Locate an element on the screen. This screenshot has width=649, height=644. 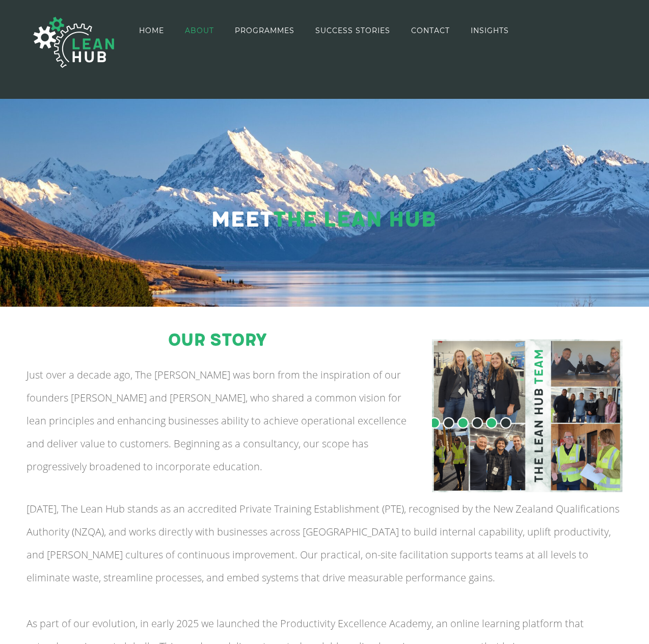
span: Meet is located at coordinates (242, 220).